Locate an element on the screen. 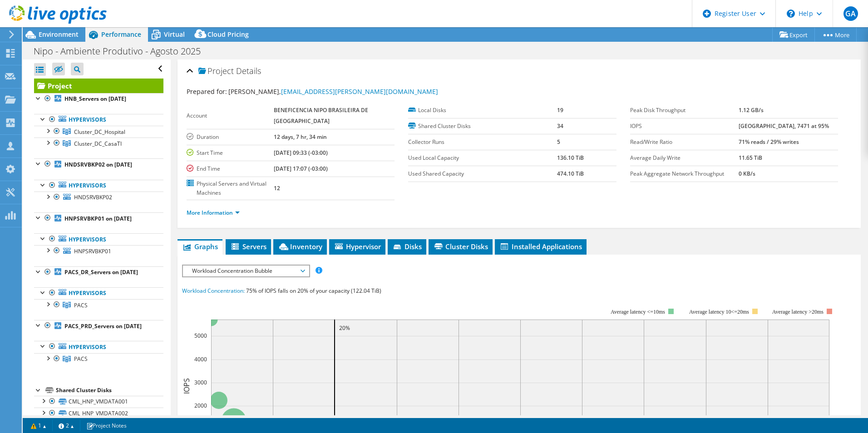  label: IOPS is located at coordinates (685, 126).